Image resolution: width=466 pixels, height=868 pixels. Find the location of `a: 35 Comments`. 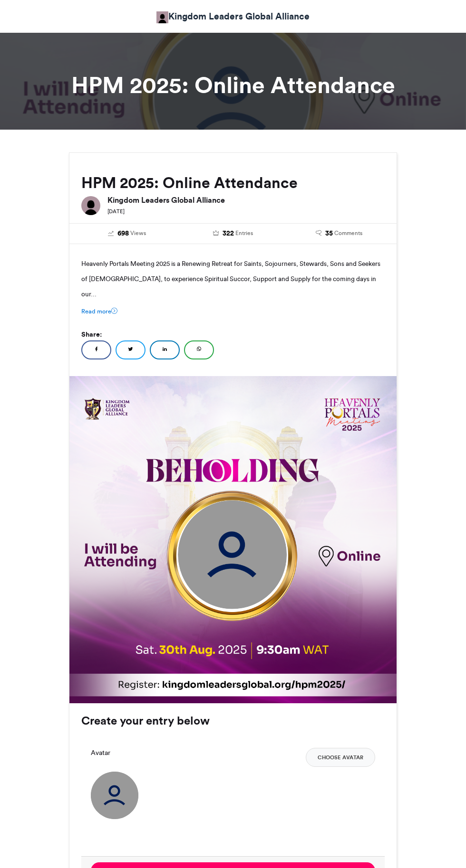

a: 35 Comments is located at coordinates (338, 234).